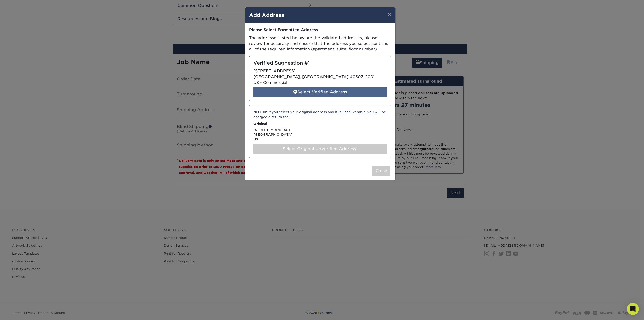 This screenshot has height=320, width=644. What do you see at coordinates (320, 114) in the screenshot?
I see `div: If you select your original address and it is undeliverable, you will be charged a return fee.` at bounding box center [320, 114].